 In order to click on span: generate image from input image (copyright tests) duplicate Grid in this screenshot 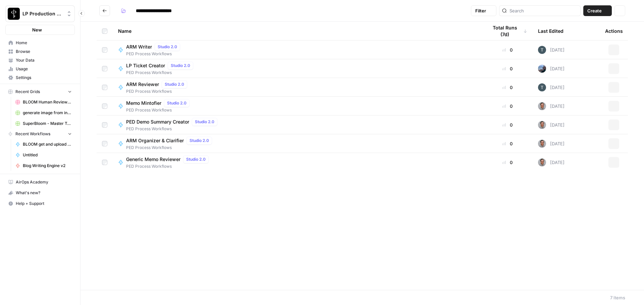, I will do `click(47, 113)`.